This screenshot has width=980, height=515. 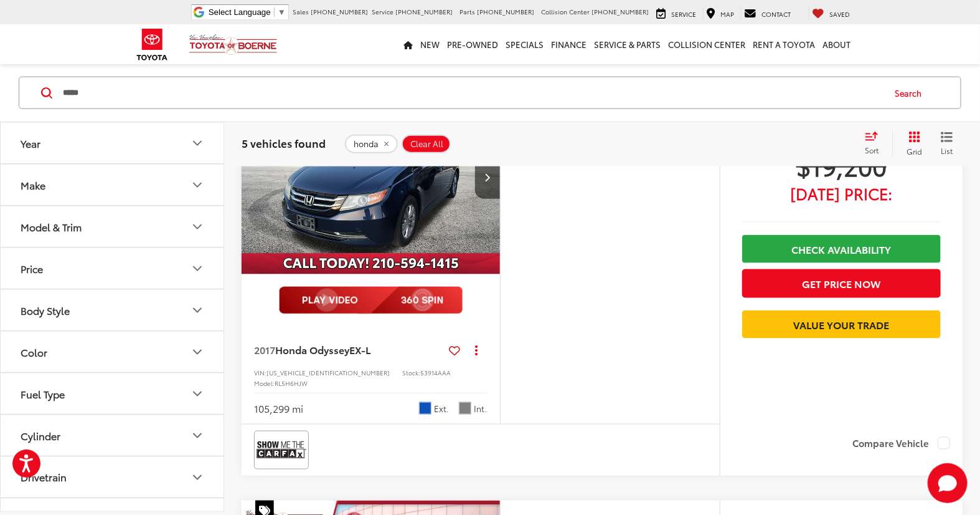 I want to click on img: 2017 Honda Odyssey EX-L, so click(x=371, y=177).